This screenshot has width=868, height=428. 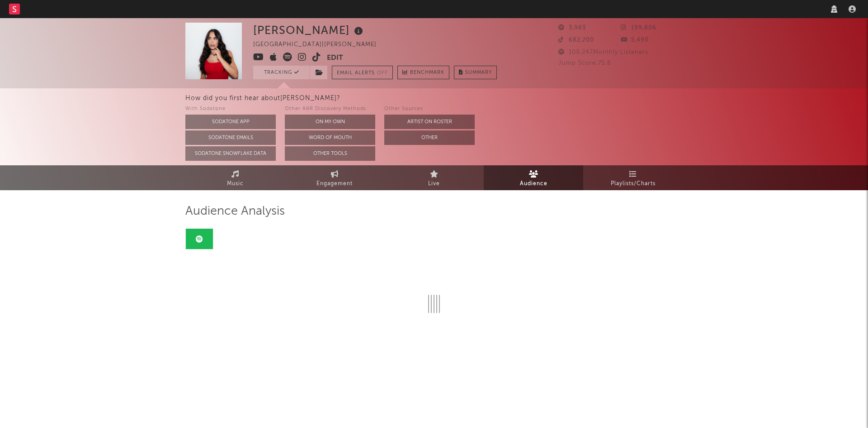 I want to click on span: 199,806, so click(x=639, y=28).